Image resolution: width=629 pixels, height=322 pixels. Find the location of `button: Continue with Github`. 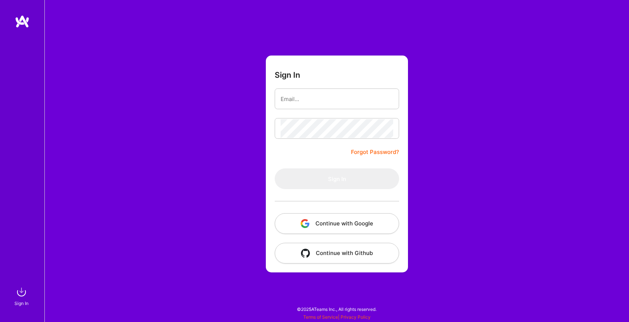

button: Continue with Github is located at coordinates (337, 253).